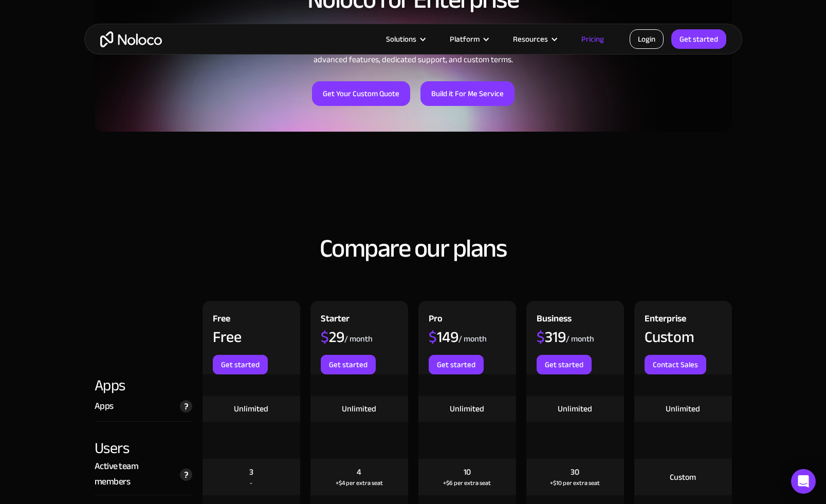 The height and width of the screenshot is (504, 826). I want to click on h2: Compare our plans, so click(413, 248).